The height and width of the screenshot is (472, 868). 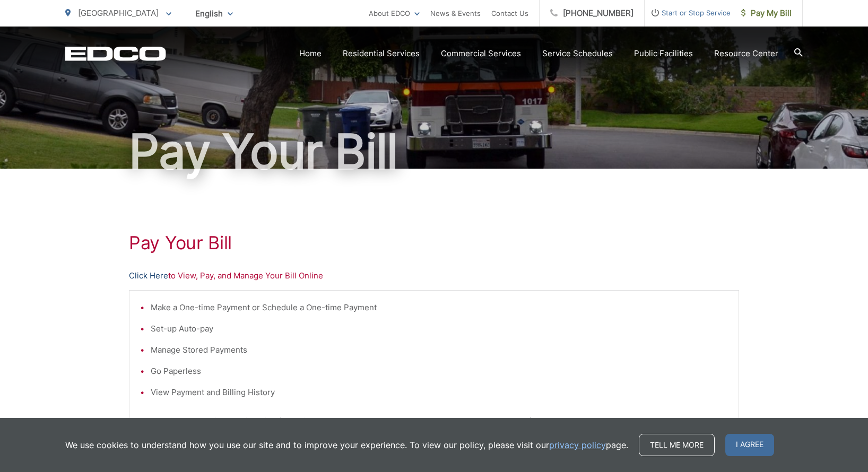 What do you see at coordinates (481, 54) in the screenshot?
I see `a: Commercial Services` at bounding box center [481, 54].